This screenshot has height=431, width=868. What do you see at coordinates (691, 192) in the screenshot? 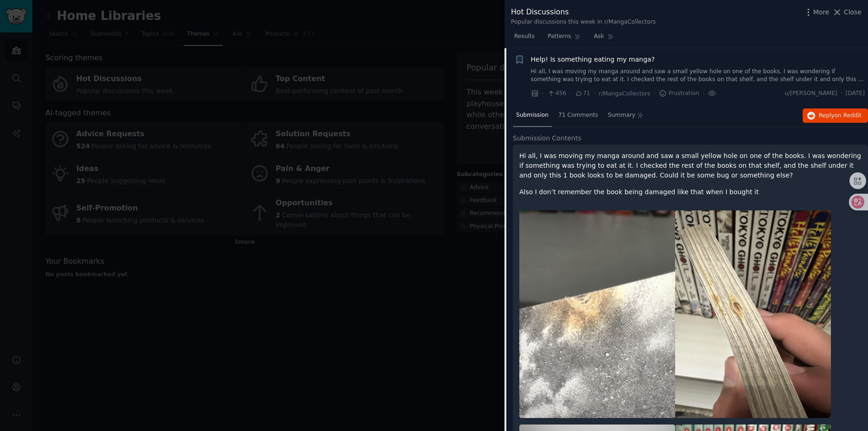
I see `p: Also I don’t remember the book being damaged like that when I bought it` at bounding box center [691, 192].